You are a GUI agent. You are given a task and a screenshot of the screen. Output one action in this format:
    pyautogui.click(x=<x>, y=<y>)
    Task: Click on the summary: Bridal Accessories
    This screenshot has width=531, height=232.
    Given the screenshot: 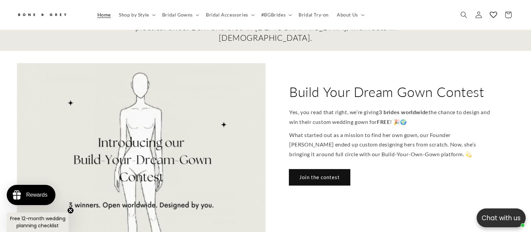 What is the action you would take?
    pyautogui.click(x=230, y=15)
    